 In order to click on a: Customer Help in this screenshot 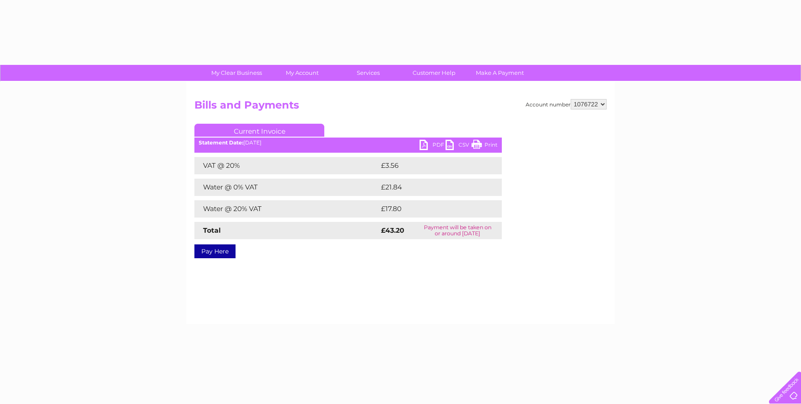, I will do `click(434, 73)`.